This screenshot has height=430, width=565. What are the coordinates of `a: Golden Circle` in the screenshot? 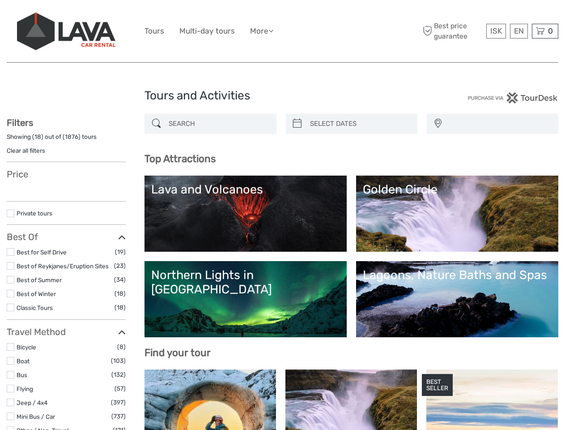 It's located at (457, 213).